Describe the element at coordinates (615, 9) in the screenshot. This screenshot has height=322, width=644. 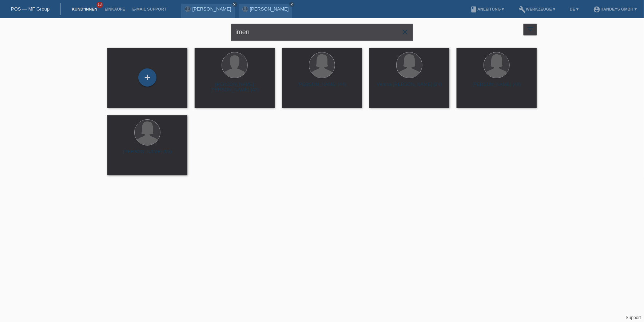
I see `a: account_circleHandeys GmbH ▾` at that location.